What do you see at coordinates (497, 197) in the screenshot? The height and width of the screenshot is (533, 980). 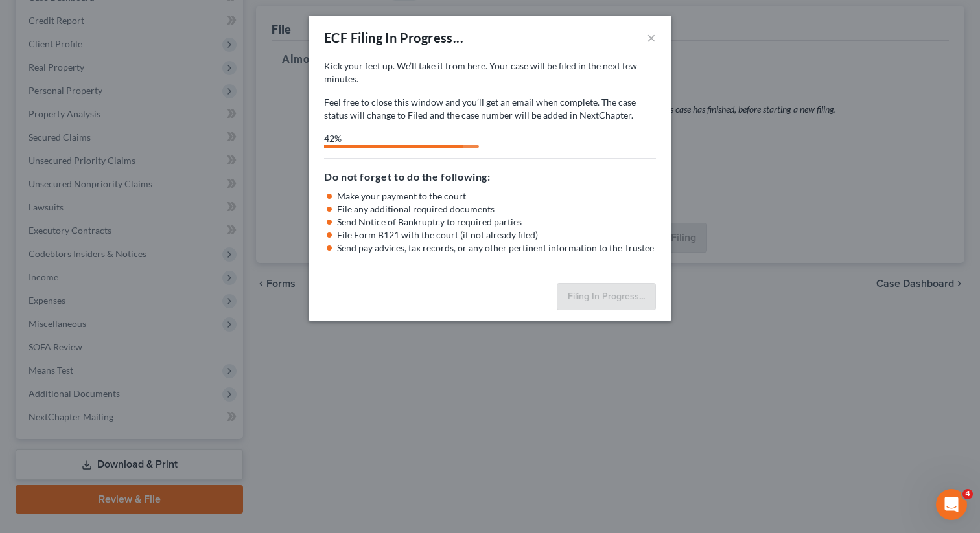 I see `li: Make your payment to the court` at bounding box center [497, 197].